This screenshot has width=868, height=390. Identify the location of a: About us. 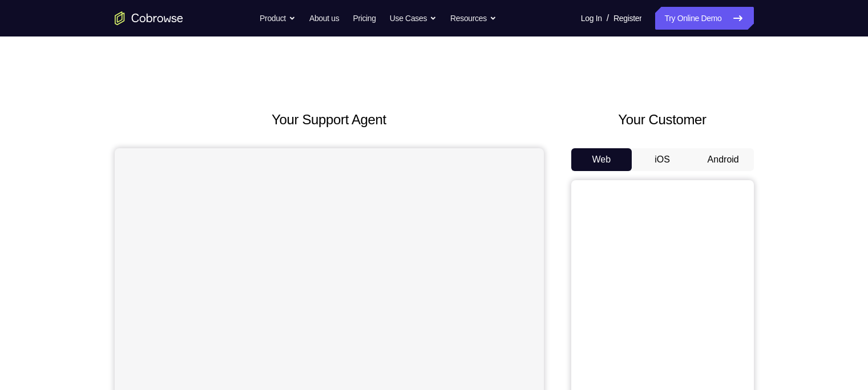
(324, 18).